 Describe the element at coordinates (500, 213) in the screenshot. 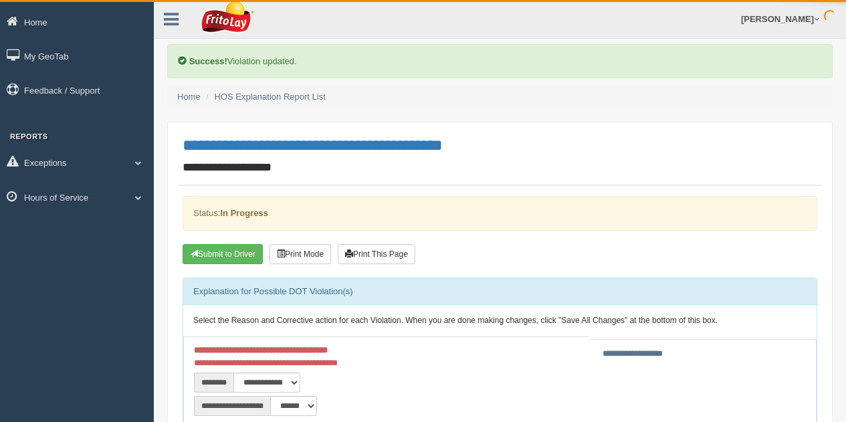

I see `div: Status:` at that location.